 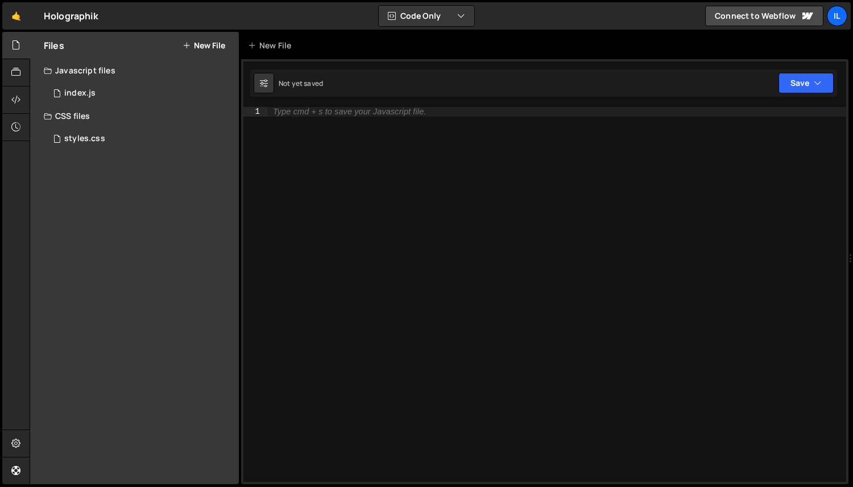 What do you see at coordinates (301, 83) in the screenshot?
I see `div: Not yet saved` at bounding box center [301, 83].